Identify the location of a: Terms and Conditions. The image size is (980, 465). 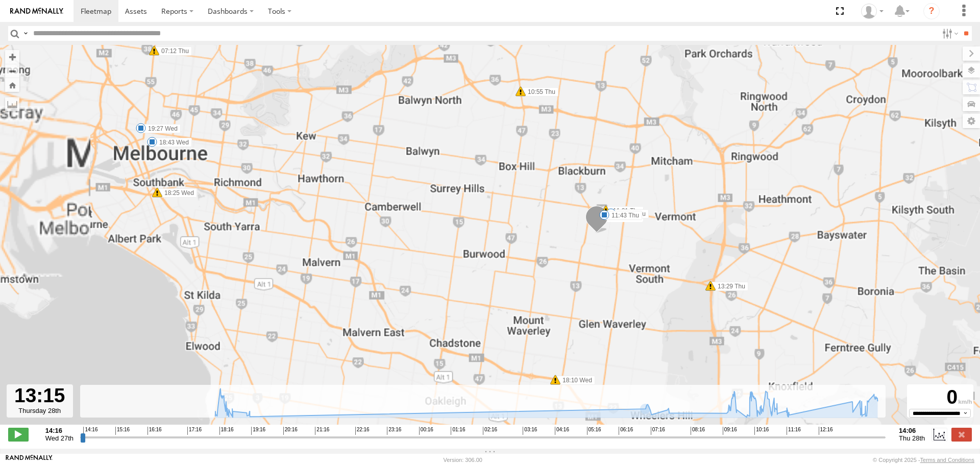
(948, 460).